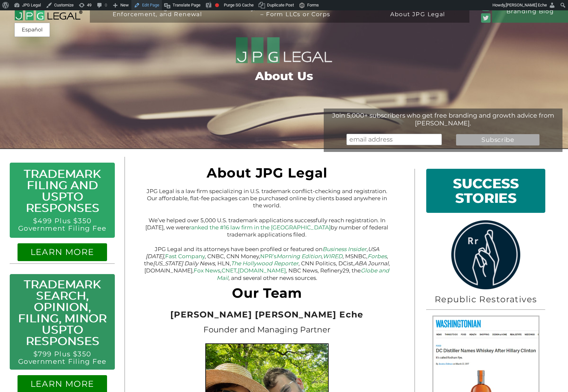  Describe the element at coordinates (265, 263) in the screenshot. I see `em: The Hollywood Reporter` at that location.